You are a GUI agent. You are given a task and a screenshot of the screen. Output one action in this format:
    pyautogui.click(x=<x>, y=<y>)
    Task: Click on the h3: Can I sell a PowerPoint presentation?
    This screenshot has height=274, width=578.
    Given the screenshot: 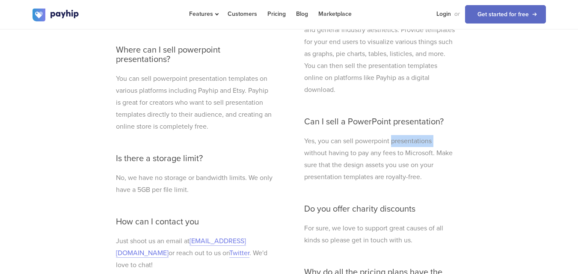 What is the action you would take?
    pyautogui.click(x=379, y=122)
    